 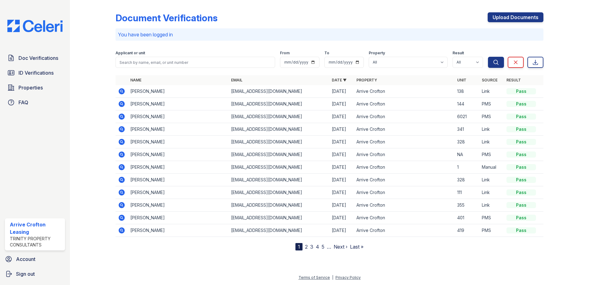 I want to click on div: Document Verifications, so click(x=166, y=18).